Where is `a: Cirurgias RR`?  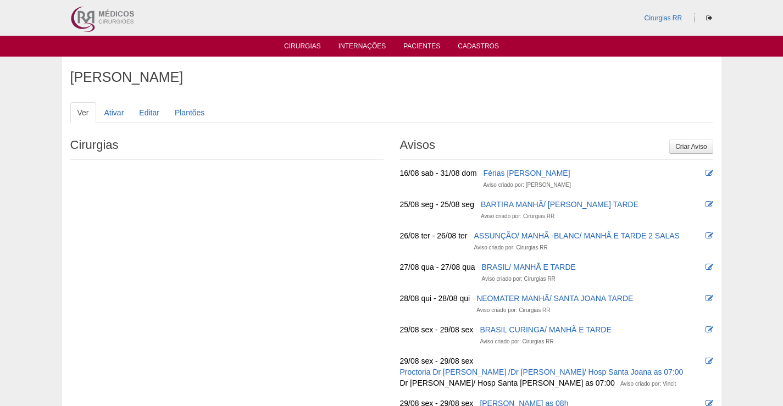 a: Cirurgias RR is located at coordinates (663, 18).